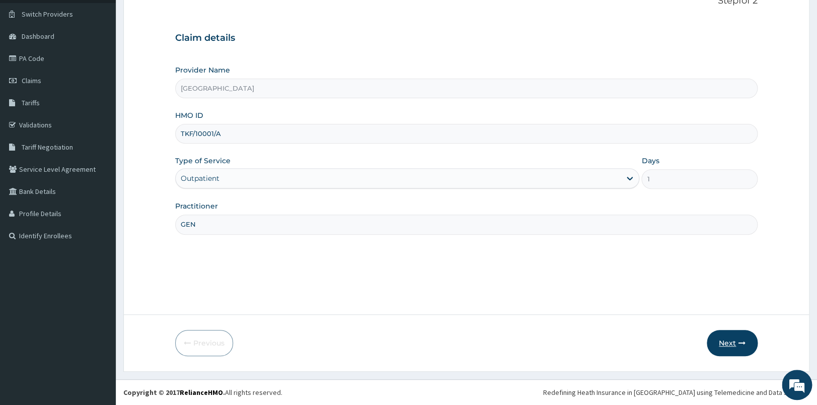 Image resolution: width=817 pixels, height=405 pixels. Describe the element at coordinates (31, 81) in the screenshot. I see `span: Claims` at that location.